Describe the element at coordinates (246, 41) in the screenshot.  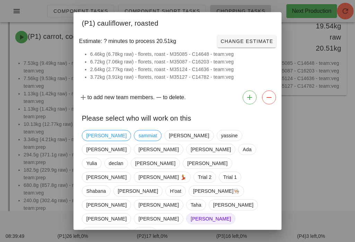
I see `span: Change Estimate` at that location.